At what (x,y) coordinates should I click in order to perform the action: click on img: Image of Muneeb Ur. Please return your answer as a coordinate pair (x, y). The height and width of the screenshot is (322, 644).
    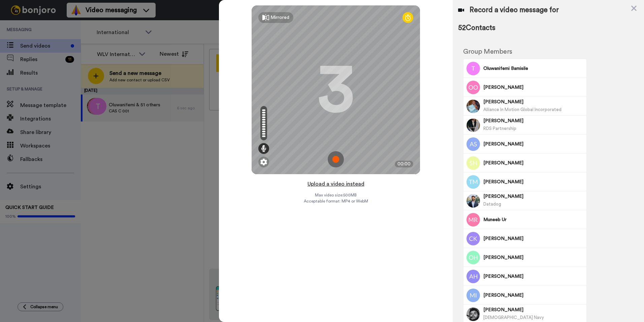
    Looking at the image, I should click on (473, 219).